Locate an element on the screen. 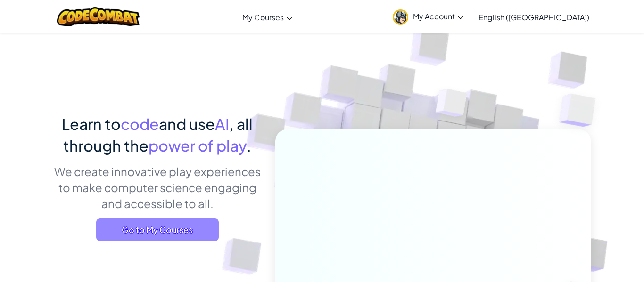 This screenshot has height=282, width=644. span: My Courses is located at coordinates (264, 17).